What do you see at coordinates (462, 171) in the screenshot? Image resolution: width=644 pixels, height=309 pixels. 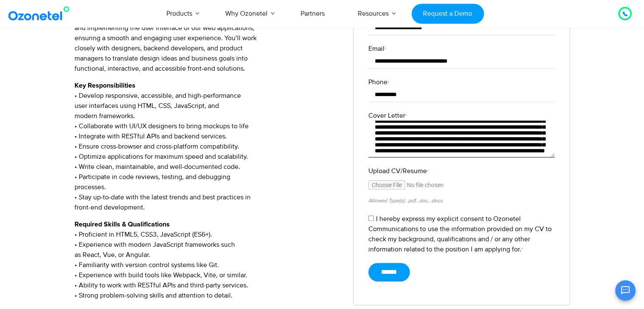 I see `label: Upload CV/Resume` at bounding box center [462, 171].